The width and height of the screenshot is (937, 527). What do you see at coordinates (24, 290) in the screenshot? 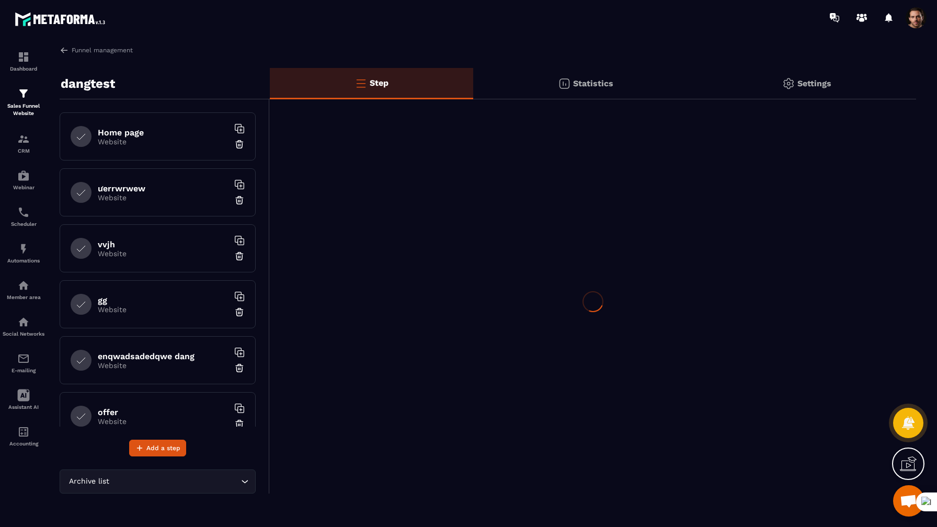
I see `a: automationsautomationsMember area` at bounding box center [24, 290].